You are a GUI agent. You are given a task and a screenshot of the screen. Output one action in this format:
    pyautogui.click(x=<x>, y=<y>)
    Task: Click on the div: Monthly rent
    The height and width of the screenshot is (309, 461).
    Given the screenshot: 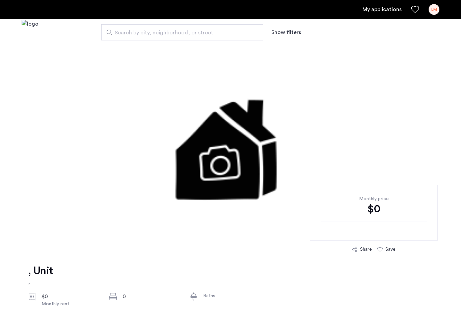 What is the action you would take?
    pyautogui.click(x=70, y=304)
    